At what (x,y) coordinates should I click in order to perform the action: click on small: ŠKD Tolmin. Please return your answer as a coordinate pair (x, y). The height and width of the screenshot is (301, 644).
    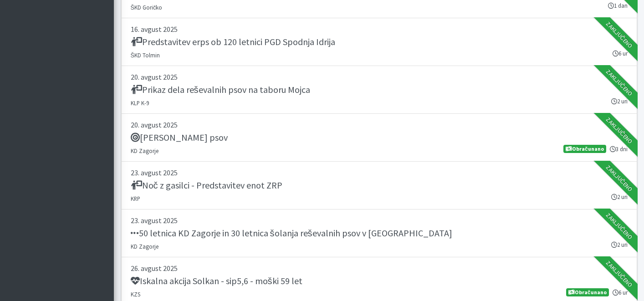
    Looking at the image, I should click on (145, 55).